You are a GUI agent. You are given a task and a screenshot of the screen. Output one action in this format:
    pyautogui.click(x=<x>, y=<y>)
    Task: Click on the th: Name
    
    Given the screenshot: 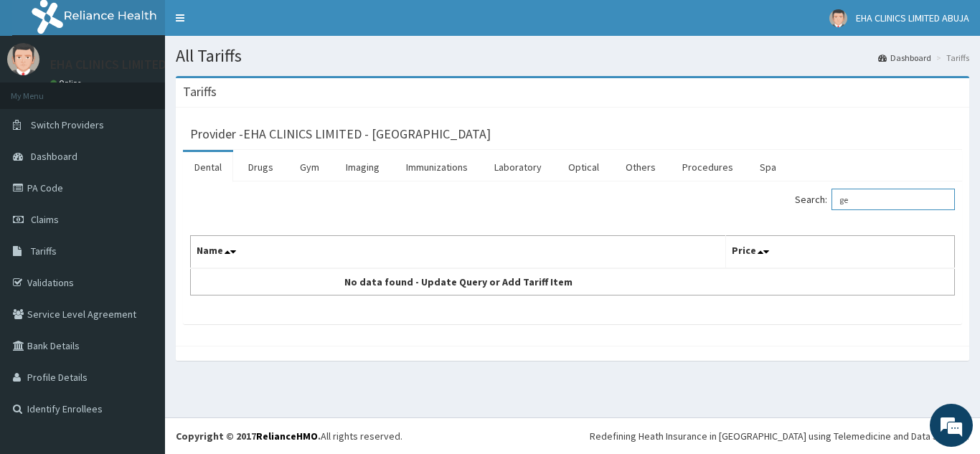 What is the action you would take?
    pyautogui.click(x=459, y=252)
    